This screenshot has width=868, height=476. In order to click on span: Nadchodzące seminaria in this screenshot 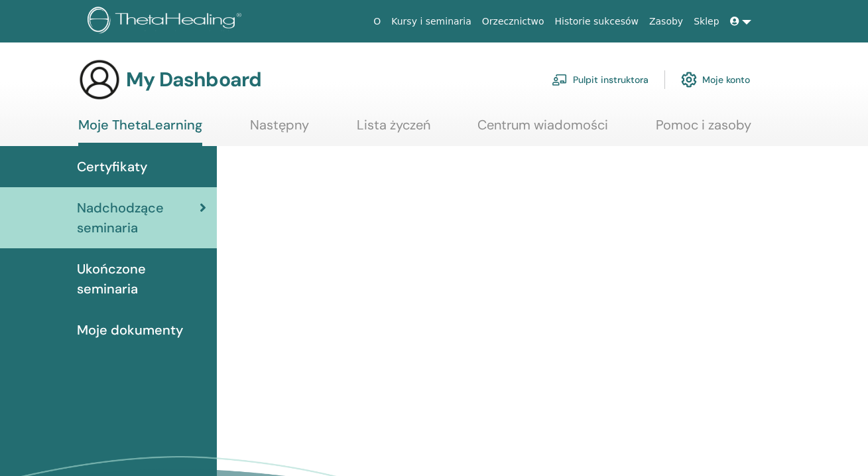, I will do `click(138, 218)`.